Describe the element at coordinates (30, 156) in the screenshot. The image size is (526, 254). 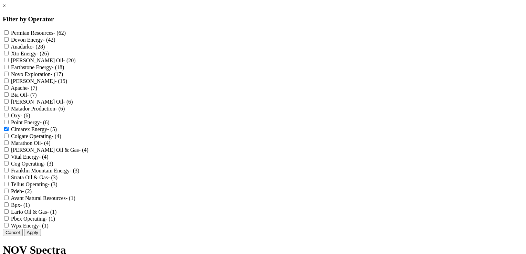
I see `label: Vital Energy` at that location.